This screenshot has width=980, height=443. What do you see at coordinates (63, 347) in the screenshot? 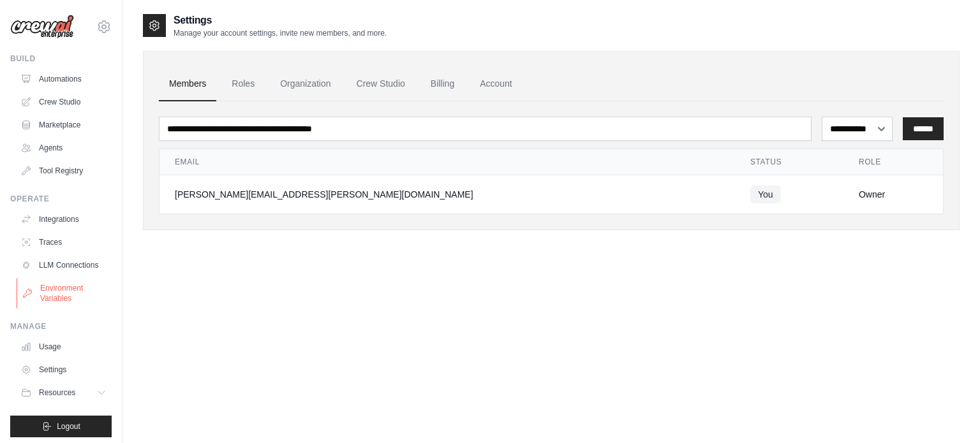
I see `a: Usage` at bounding box center [63, 347].